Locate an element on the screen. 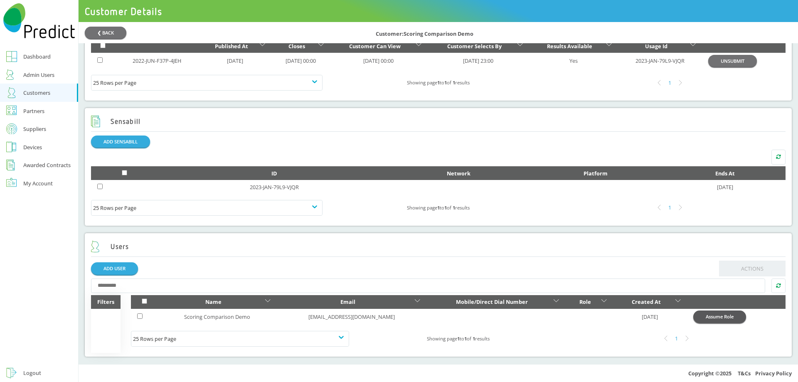 The width and height of the screenshot is (798, 382). button: ❮ BACK is located at coordinates (106, 32).